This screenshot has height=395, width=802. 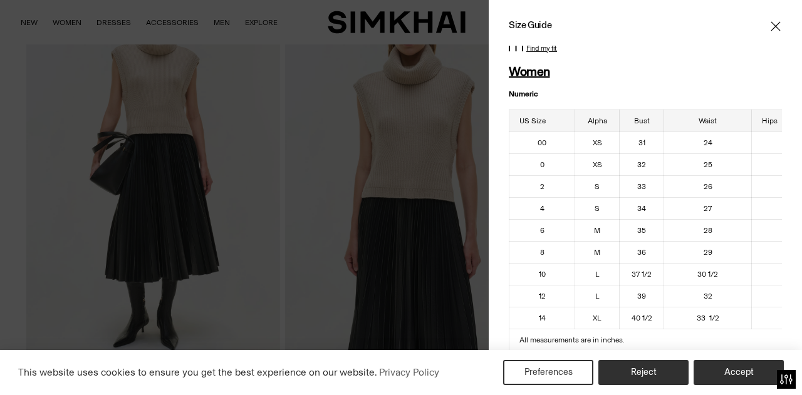 I want to click on td: 30 1/2, so click(x=708, y=274).